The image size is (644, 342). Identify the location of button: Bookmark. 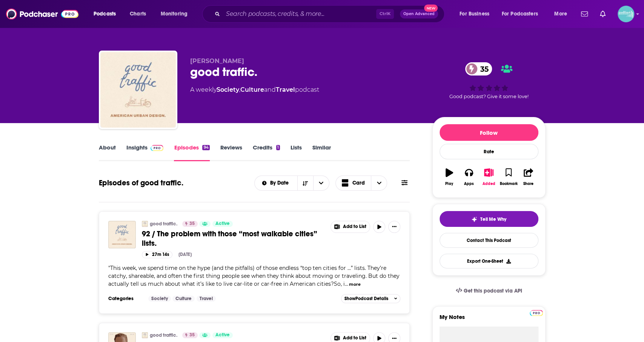
(509, 177).